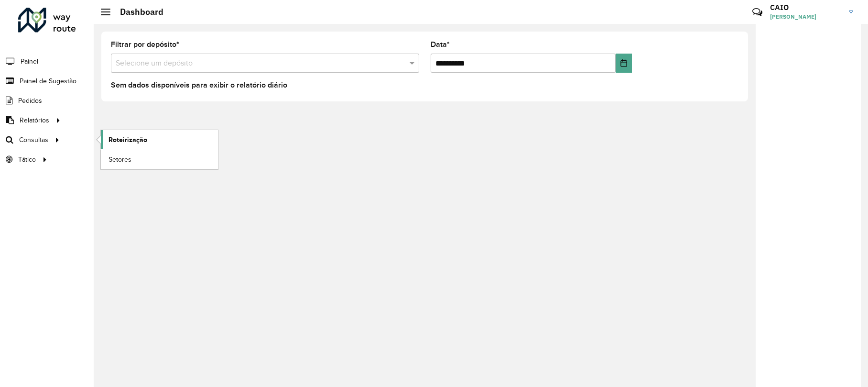 The width and height of the screenshot is (868, 387). What do you see at coordinates (34, 120) in the screenshot?
I see `span: Relatórios` at bounding box center [34, 120].